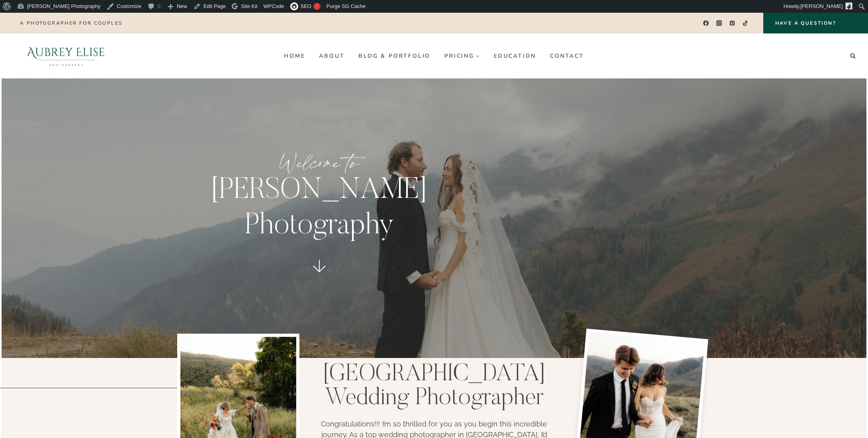 The image size is (868, 438). I want to click on p: A photographer for couples, so click(71, 23).